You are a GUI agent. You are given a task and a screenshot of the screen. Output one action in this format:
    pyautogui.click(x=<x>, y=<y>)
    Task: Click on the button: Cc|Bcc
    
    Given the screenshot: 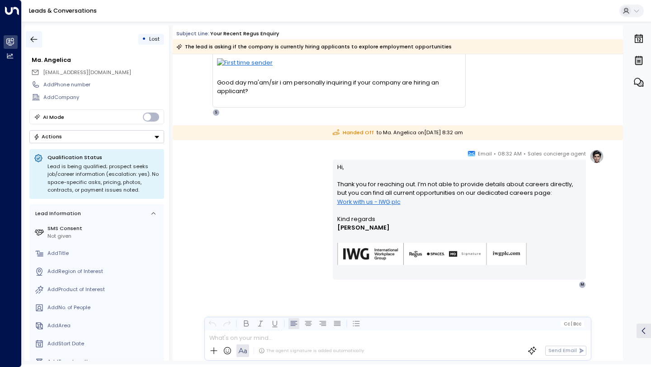 What is the action you would take?
    pyautogui.click(x=572, y=324)
    